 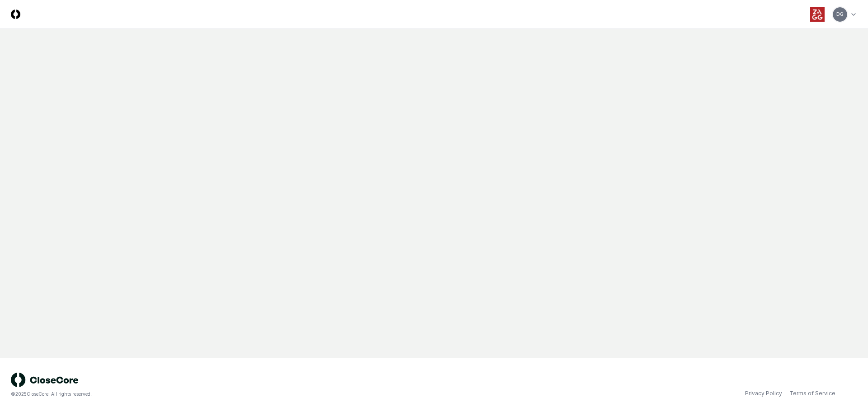 What do you see at coordinates (840, 14) in the screenshot?
I see `button: DG` at bounding box center [840, 14].